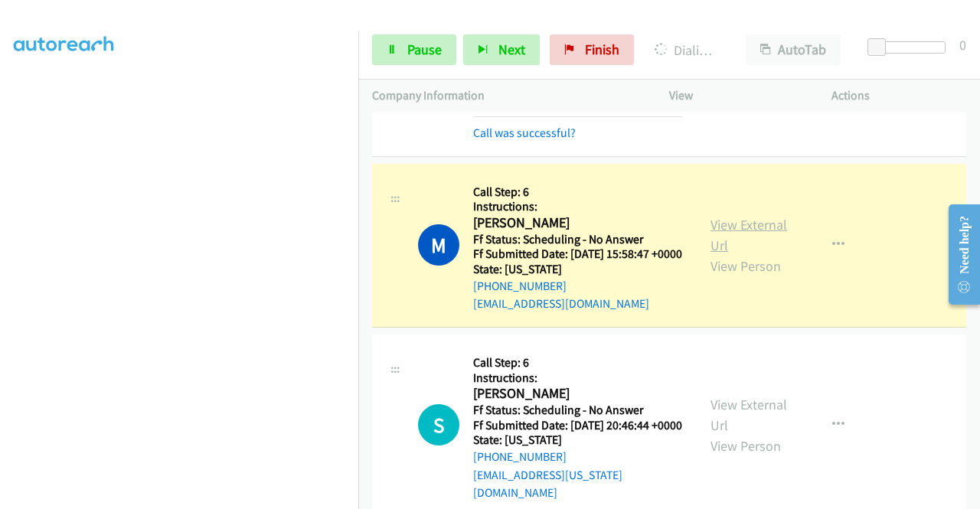 This screenshot has height=509, width=980. Describe the element at coordinates (28, 61) in the screenshot. I see `div: Open Resource Center` at that location.